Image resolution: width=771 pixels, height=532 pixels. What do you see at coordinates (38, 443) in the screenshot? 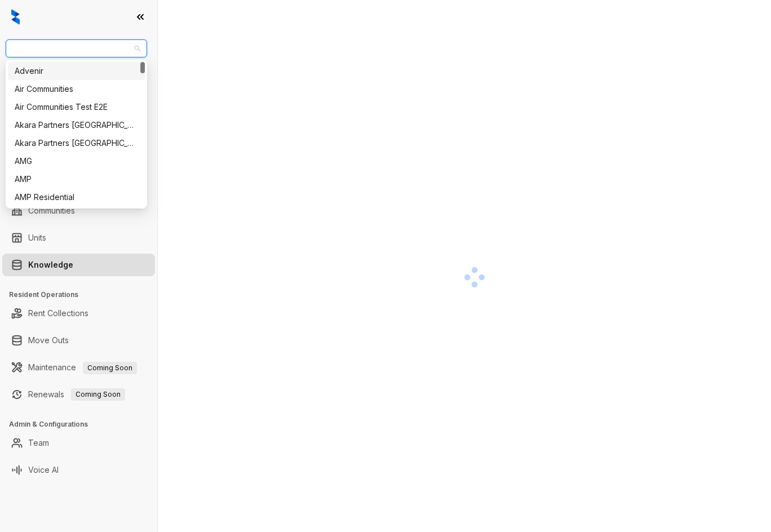
I see `a: Team` at bounding box center [38, 443].